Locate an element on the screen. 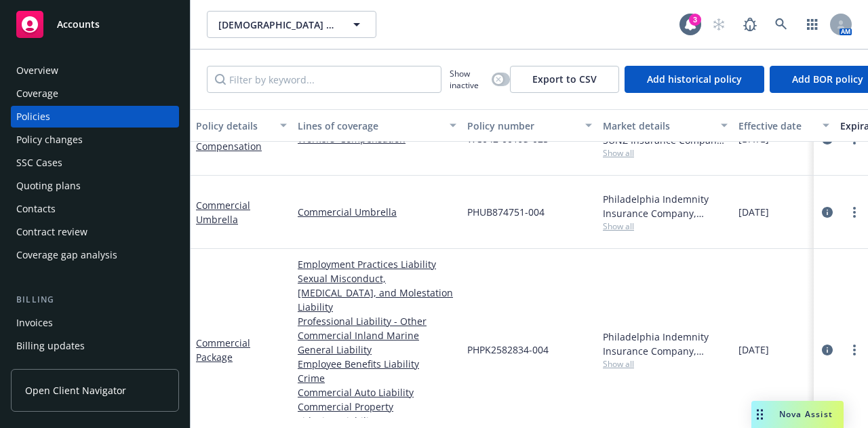 This screenshot has width=868, height=428. button: Policy number is located at coordinates (529, 126).